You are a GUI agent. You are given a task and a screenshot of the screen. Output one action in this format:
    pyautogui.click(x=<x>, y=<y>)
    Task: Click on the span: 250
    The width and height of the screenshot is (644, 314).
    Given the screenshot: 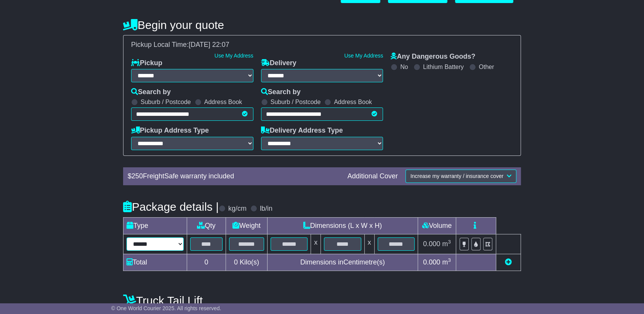 What is the action you would take?
    pyautogui.click(x=137, y=176)
    